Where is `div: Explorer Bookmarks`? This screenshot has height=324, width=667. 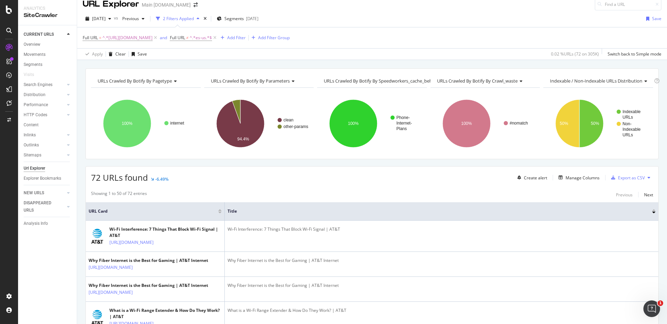
div: Explorer Bookmarks is located at coordinates (42, 179).